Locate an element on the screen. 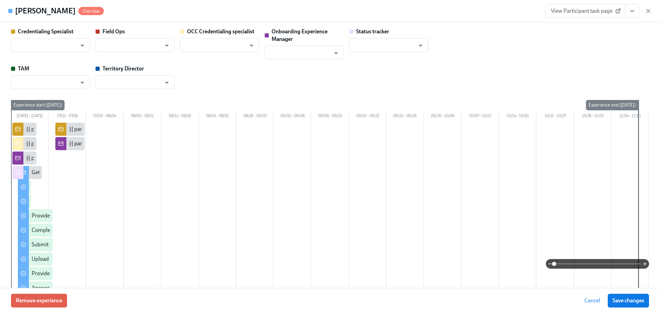  strong: Field Ops is located at coordinates (113, 31).